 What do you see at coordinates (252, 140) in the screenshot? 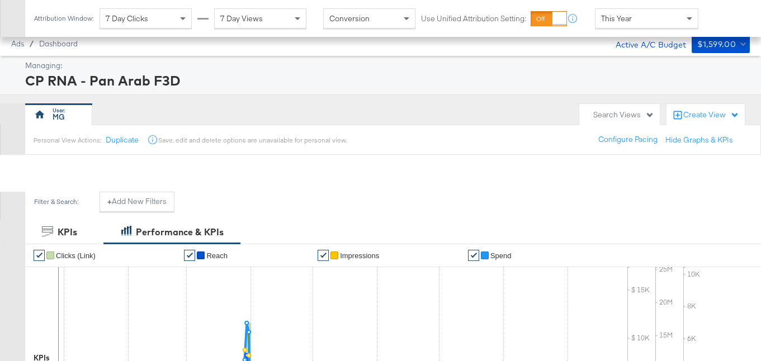
I see `div: Save, edit and delete options are unavailable for personal view.` at bounding box center [252, 140].